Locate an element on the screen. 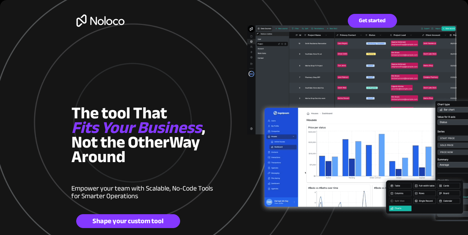 This screenshot has height=235, width=468. span: Shape your custom tool is located at coordinates (128, 221).